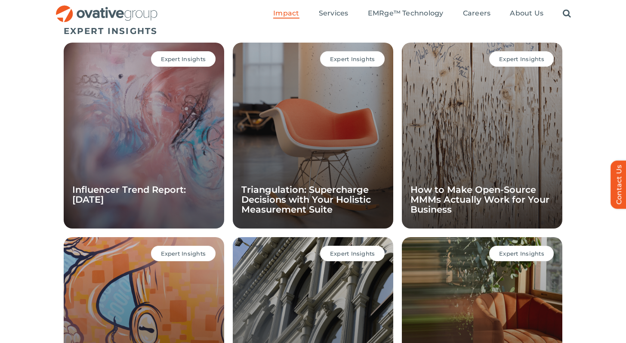 This screenshot has width=626, height=343. Describe the element at coordinates (526, 14) in the screenshot. I see `a: About Us` at that location.